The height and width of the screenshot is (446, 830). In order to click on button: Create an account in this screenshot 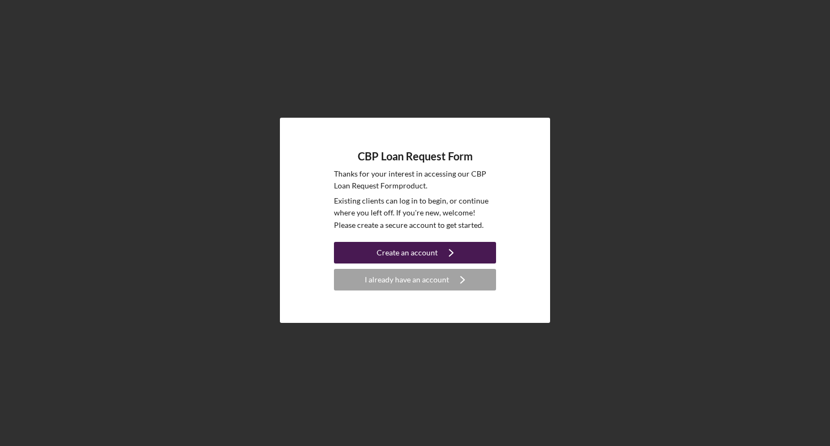, I will do `click(415, 253)`.